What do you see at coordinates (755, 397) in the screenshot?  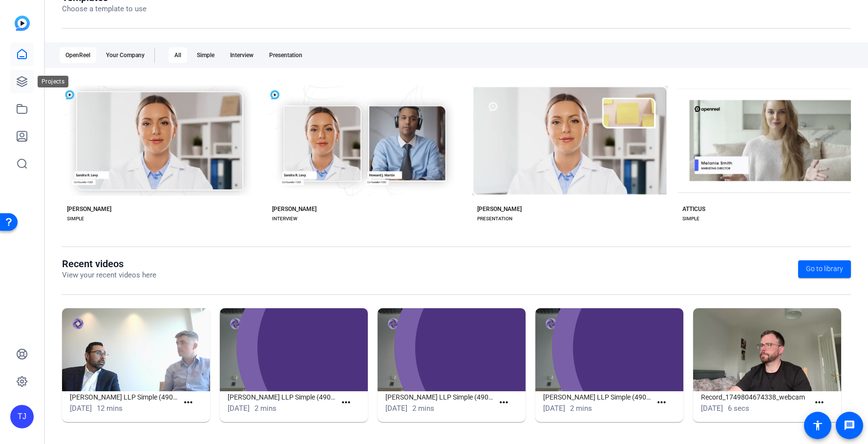 I see `h1: Record_1749804674338_webcam` at bounding box center [755, 397].